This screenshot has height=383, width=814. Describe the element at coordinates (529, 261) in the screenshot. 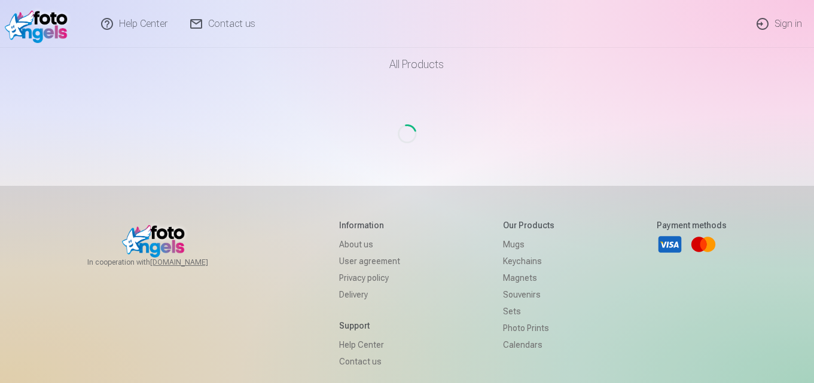

I see `a: Keychains` at that location.